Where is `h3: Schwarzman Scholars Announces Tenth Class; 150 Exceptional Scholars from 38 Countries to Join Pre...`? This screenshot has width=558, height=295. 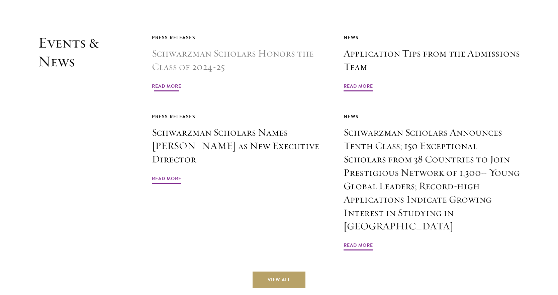
h3: Schwarzman Scholars Announces Tenth Class; 150 Exceptional Scholars from 38 Countries to Join Pre... is located at coordinates (432, 179).